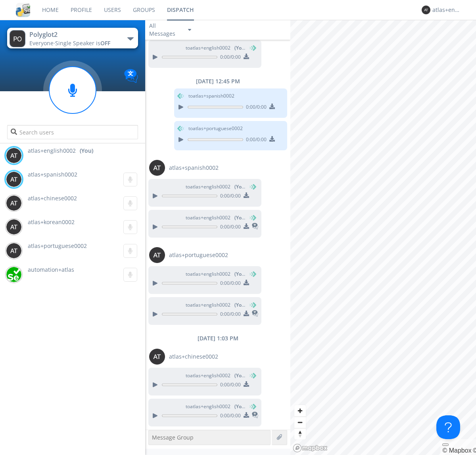  What do you see at coordinates (74, 43) in the screenshot?
I see `div: Everyone ·` at bounding box center [74, 43].